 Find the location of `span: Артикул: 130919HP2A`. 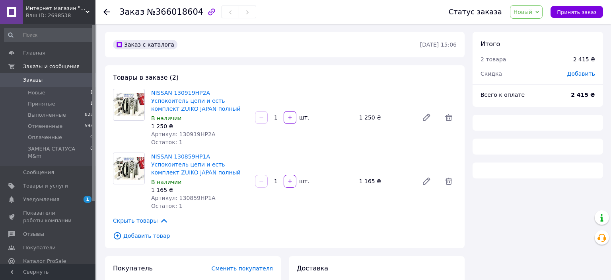

span: Артикул: 130919HP2A is located at coordinates (183, 134).